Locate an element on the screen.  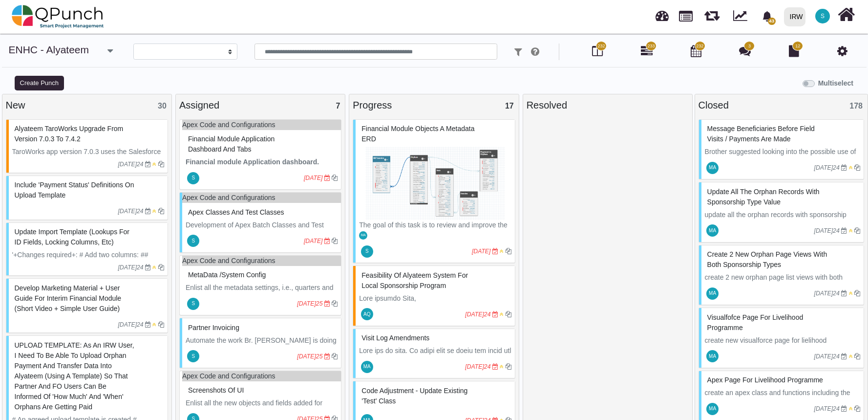
span: #79674 is located at coordinates (68, 298).